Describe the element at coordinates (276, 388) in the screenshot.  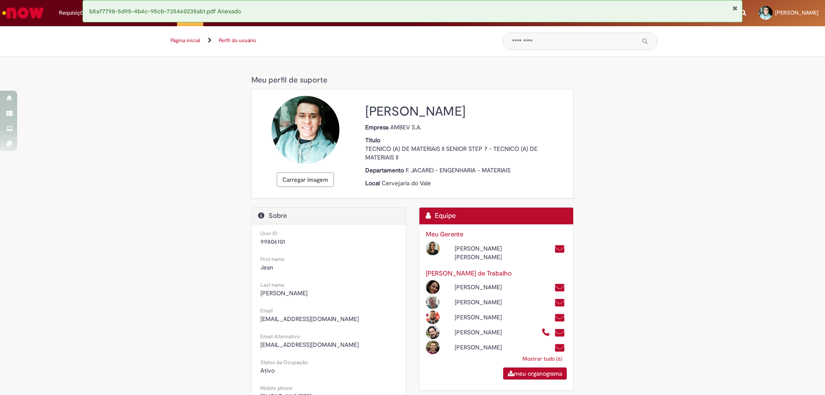
I see `small: Mobile phone` at that location.